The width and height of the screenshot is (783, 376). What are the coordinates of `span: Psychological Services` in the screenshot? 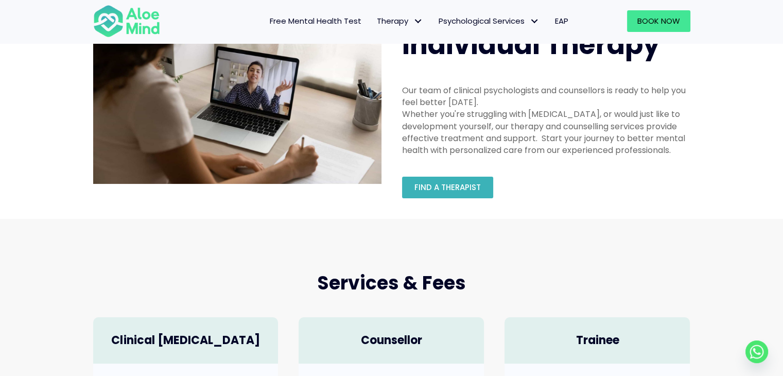 It's located at (489, 21).